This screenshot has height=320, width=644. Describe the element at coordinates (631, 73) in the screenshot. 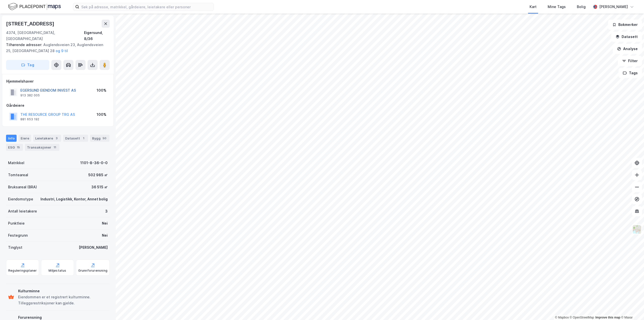

I see `button: Tags` at that location.